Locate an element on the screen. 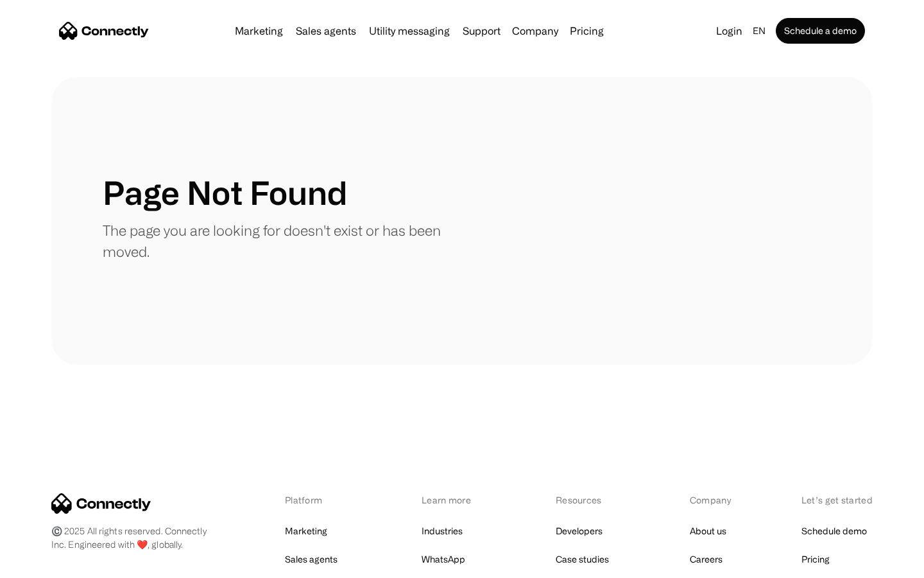 This screenshot has height=578, width=924. a: Support is located at coordinates (481, 31).